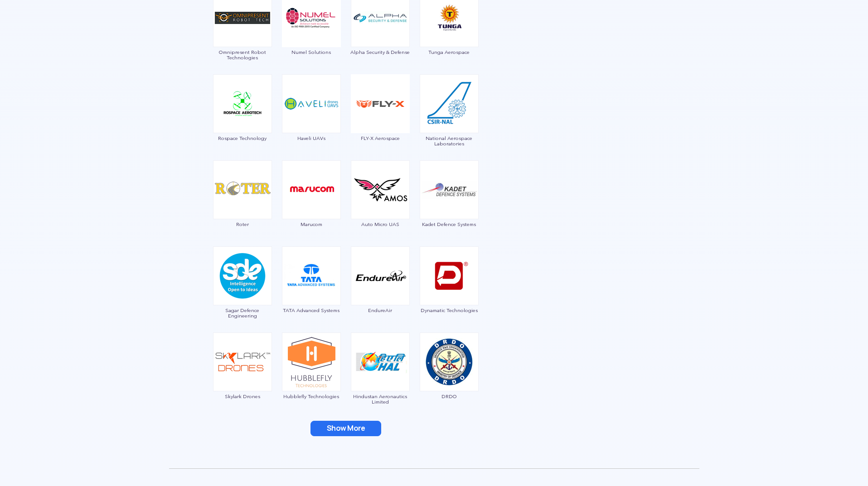  I want to click on span: Tunga Aerospace, so click(449, 52).